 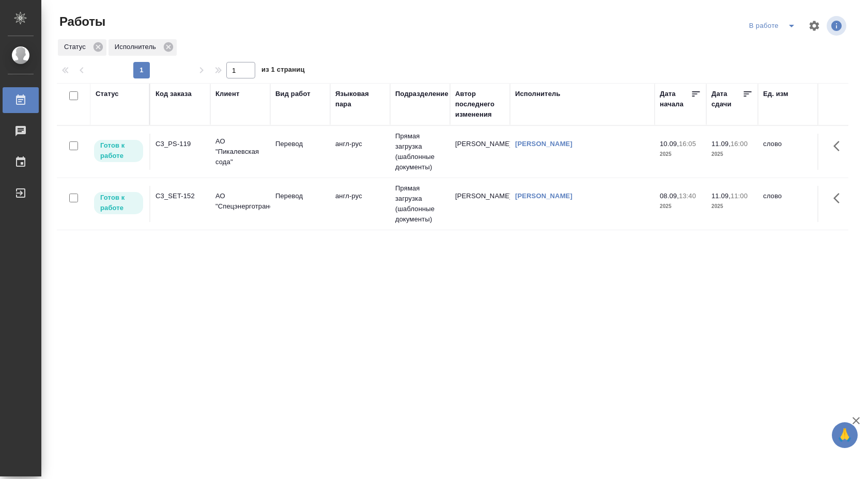 I want to click on p: 11:00, so click(x=739, y=195).